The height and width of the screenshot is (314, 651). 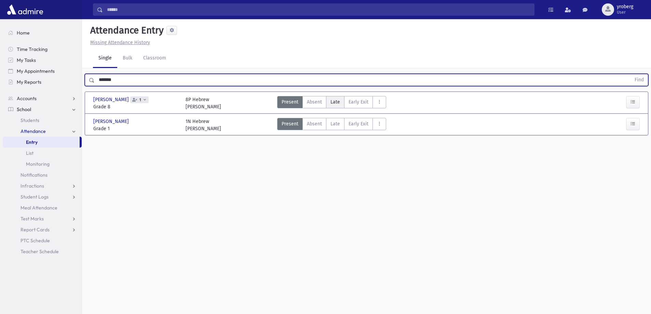 I want to click on span: Time Tracking, so click(x=32, y=49).